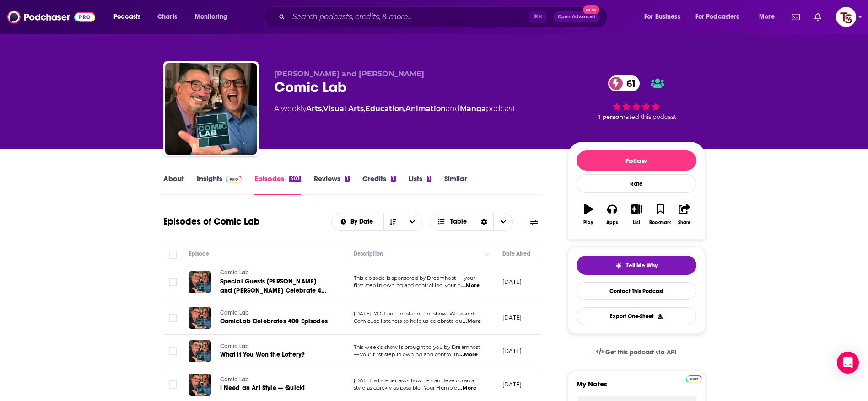  What do you see at coordinates (576, 17) in the screenshot?
I see `button: Open AdvancedNew` at bounding box center [576, 17].